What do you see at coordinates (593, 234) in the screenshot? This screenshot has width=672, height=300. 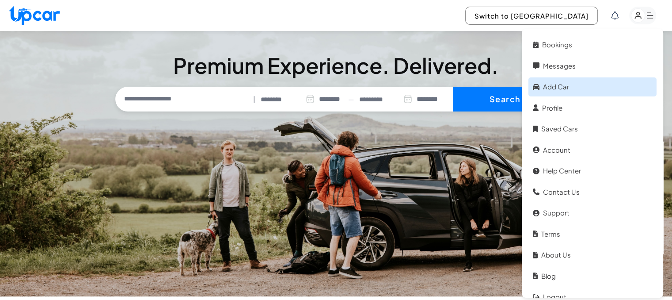 I see `a: Terms` at bounding box center [593, 234].